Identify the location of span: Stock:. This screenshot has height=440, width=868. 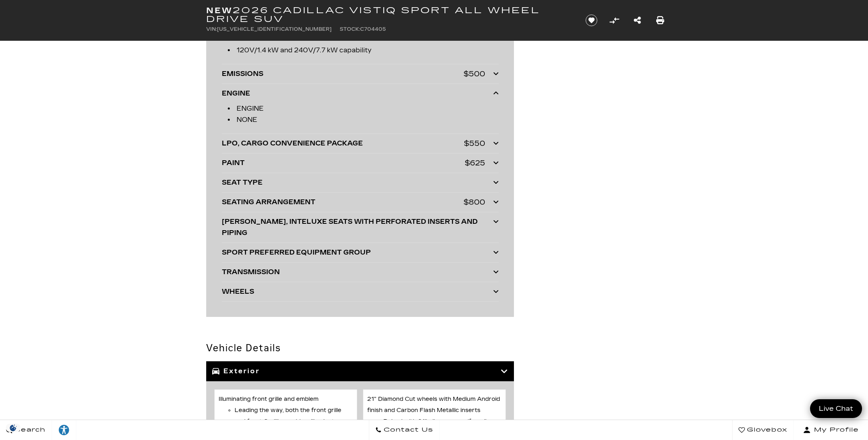
(350, 29).